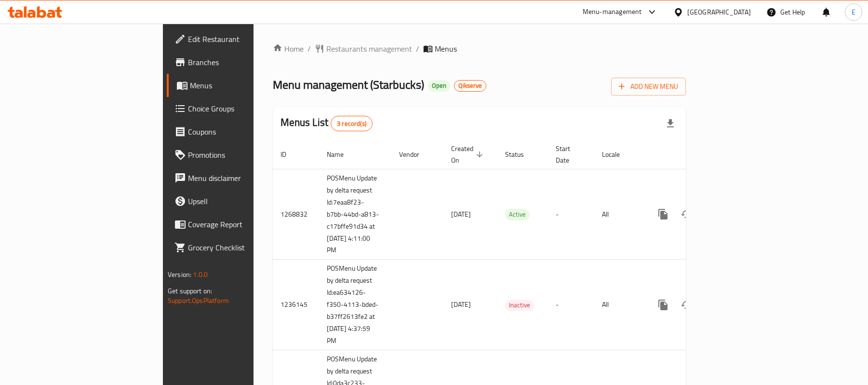  What do you see at coordinates (237, 62) in the screenshot?
I see `a: Branches` at bounding box center [237, 62].